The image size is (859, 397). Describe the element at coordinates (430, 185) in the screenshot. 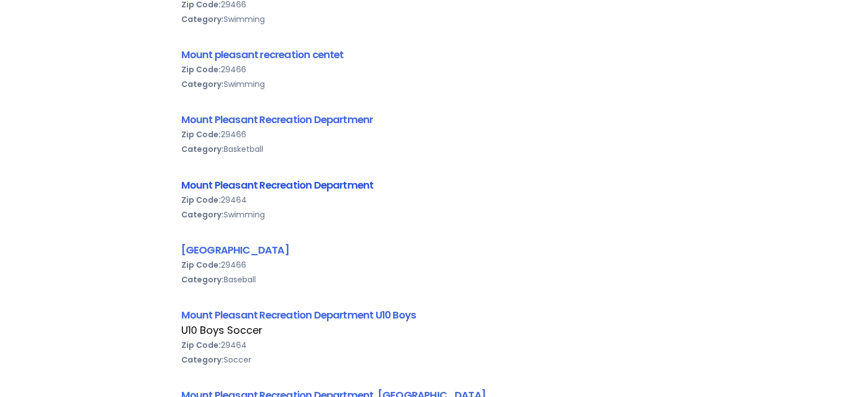

I see `div: Mount Pleasant Recreation Department` at that location.